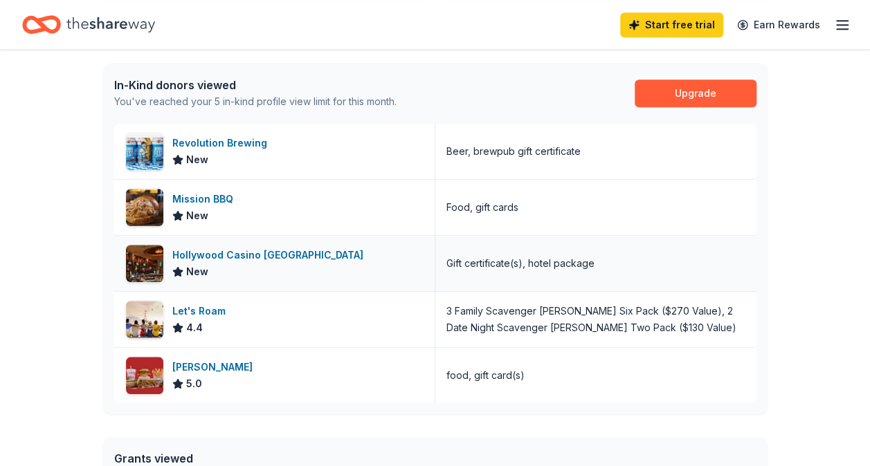 This screenshot has width=870, height=466. Describe the element at coordinates (145, 264) in the screenshot. I see `img: Image for Hollywood Casino Aurora` at that location.